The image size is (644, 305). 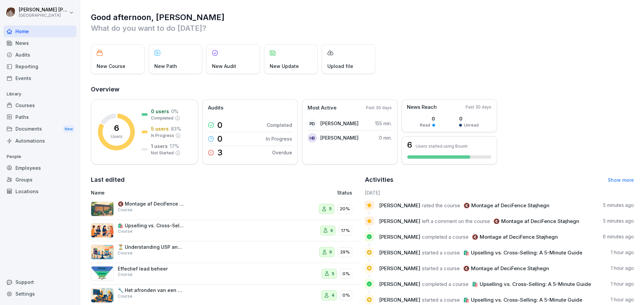 What do you see at coordinates (111, 66) in the screenshot?
I see `p: New Course` at bounding box center [111, 66].